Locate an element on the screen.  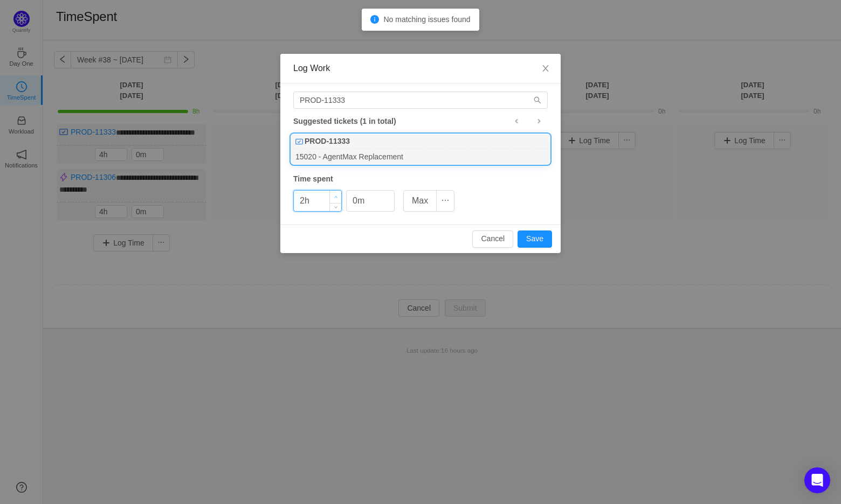
div: Time spent is located at coordinates (420, 179).